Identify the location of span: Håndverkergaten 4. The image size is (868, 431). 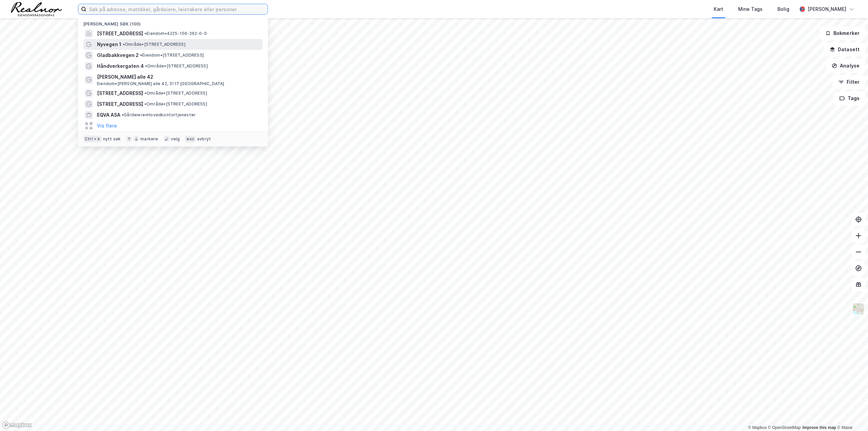
(120, 66).